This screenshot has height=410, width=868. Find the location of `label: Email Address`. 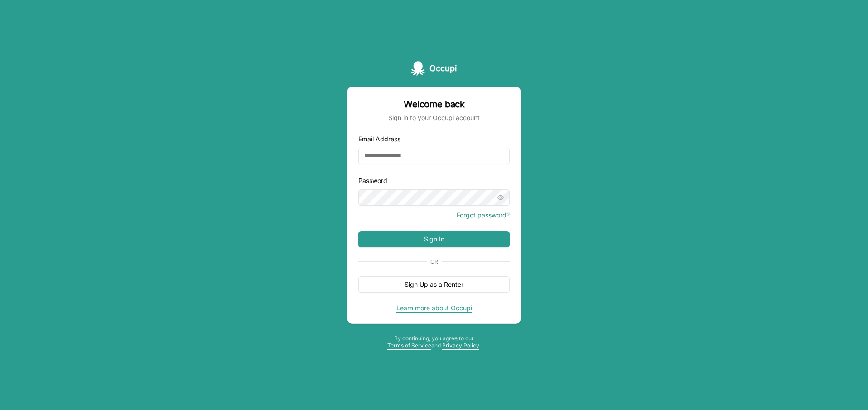

label: Email Address is located at coordinates (379, 138).